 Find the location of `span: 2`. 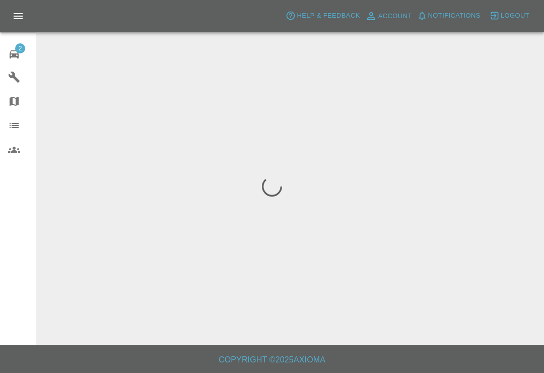

span: 2 is located at coordinates (20, 48).